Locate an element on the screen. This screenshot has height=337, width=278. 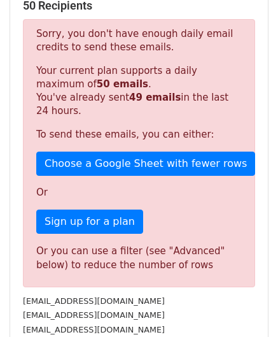
strong: 49 emails is located at coordinates (155, 97).